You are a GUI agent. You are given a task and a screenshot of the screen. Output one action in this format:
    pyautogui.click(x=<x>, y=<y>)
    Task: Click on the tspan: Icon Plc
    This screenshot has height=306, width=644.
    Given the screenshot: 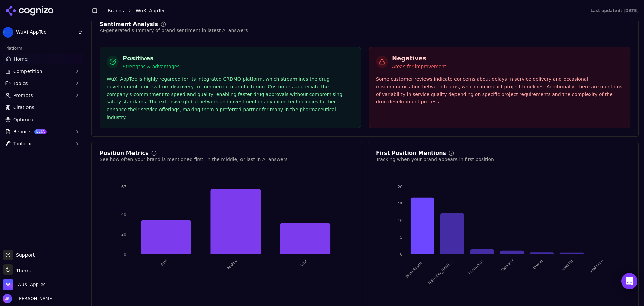 What is the action you would take?
    pyautogui.click(x=568, y=265)
    